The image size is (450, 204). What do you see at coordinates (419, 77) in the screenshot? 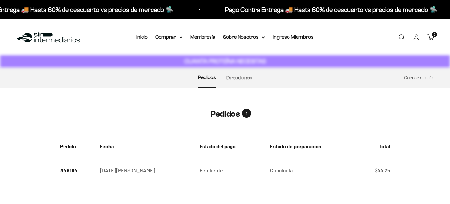
I see `a: Cerrar sesión` at bounding box center [419, 77].